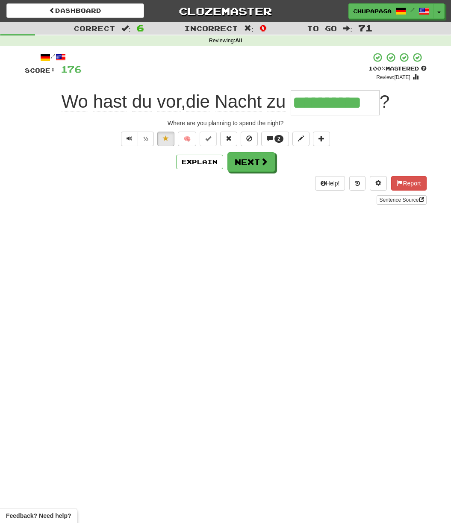 The image size is (451, 523). What do you see at coordinates (372, 11) in the screenshot?
I see `span: Chupapaga` at bounding box center [372, 11].